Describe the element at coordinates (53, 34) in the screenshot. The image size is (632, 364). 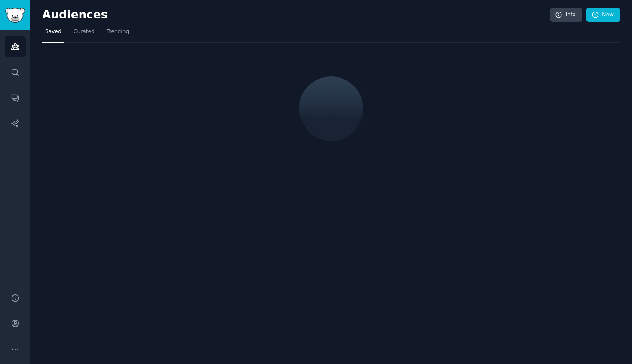
I see `a: Saved` at that location.